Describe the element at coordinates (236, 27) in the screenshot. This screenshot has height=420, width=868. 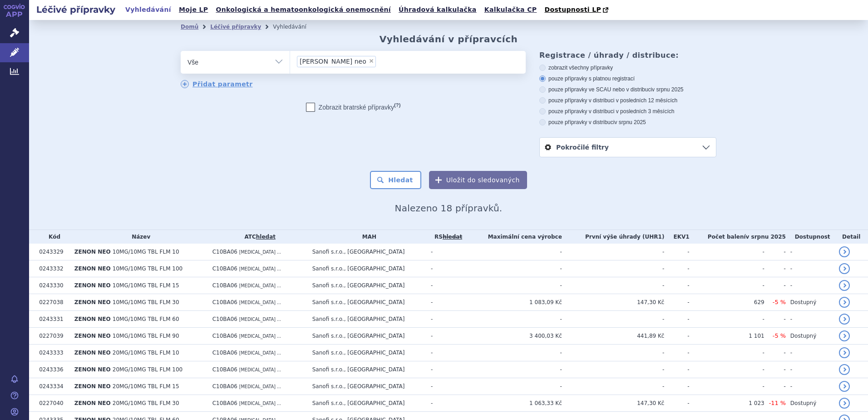
I see `a: Léčivé přípravky` at that location.